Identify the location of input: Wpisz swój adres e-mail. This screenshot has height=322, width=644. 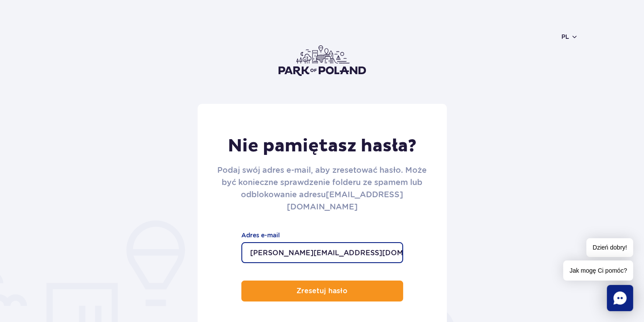
(322, 253).